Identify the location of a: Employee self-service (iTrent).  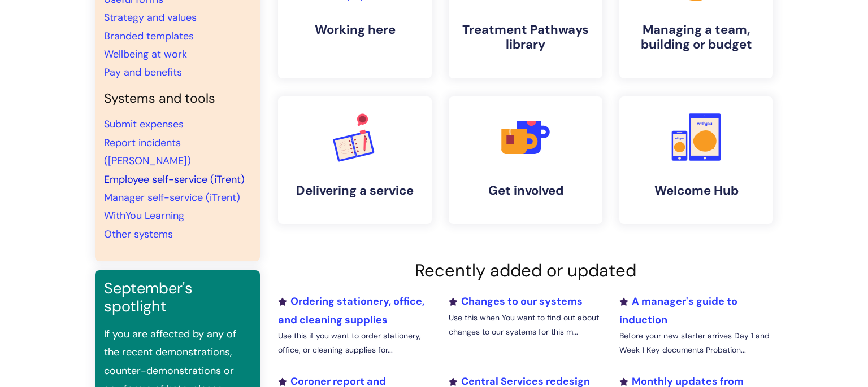
(174, 179).